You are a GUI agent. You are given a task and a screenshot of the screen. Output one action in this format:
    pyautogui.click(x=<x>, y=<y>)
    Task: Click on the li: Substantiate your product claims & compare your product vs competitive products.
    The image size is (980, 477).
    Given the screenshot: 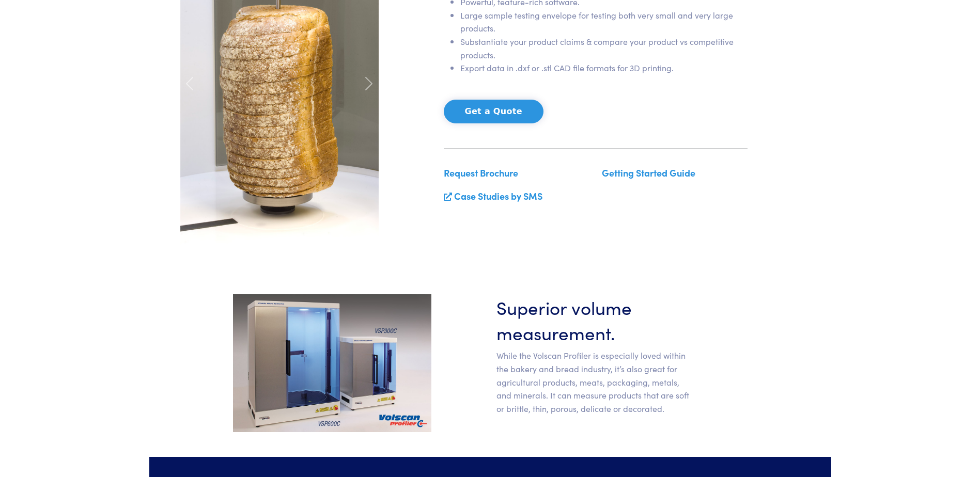 What is the action you would take?
    pyautogui.click(x=604, y=48)
    